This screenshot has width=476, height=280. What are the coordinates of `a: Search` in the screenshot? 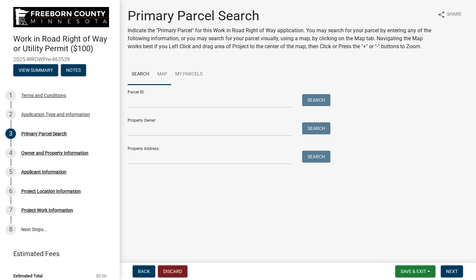 It's located at (140, 74).